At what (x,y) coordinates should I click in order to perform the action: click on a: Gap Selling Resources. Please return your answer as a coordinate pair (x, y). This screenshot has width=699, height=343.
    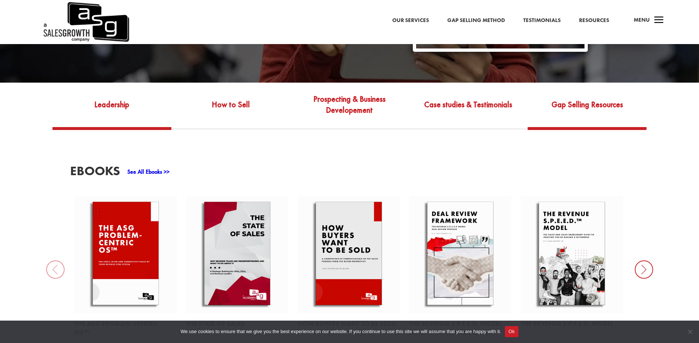
    Looking at the image, I should click on (587, 110).